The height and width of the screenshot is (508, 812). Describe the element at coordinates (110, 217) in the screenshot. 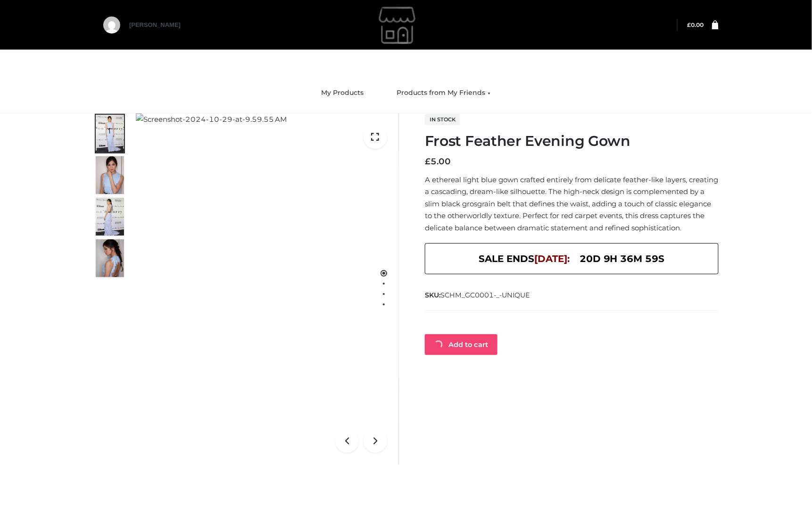

I see `img: Screenshot-2024-10-29-at-10.00.01%E2%80%AFAM.jpg` at that location.